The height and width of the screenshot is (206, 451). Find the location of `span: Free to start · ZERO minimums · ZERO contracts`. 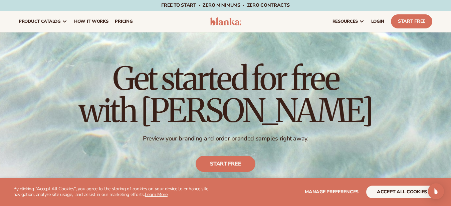

span: Free to start · ZERO minimums · ZERO contracts is located at coordinates (225, 5).